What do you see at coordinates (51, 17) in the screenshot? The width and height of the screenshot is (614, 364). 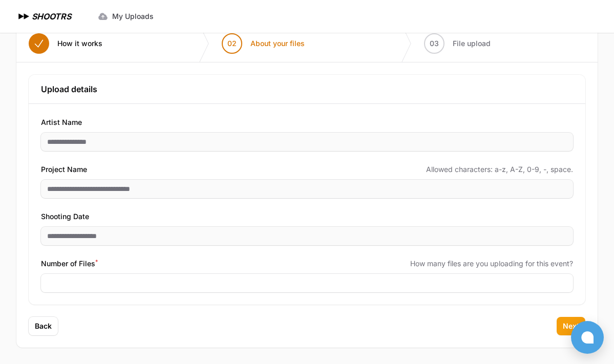 I see `h1: SHOOTRS` at bounding box center [51, 17].